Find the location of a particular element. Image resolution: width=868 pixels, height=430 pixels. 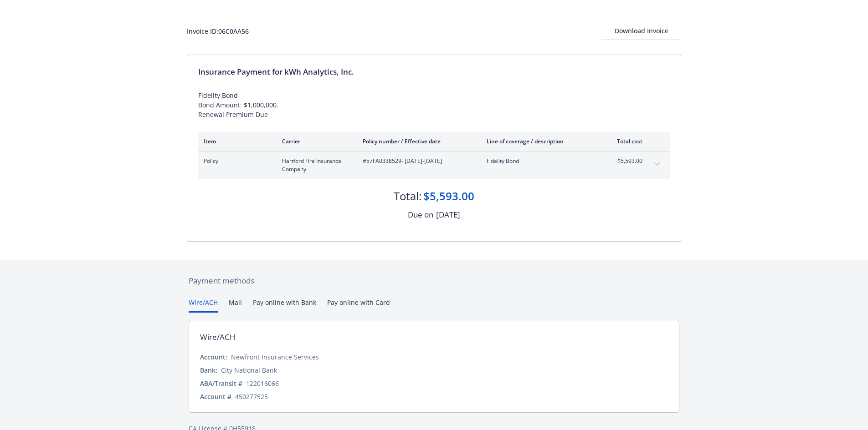

div: Payment methods is located at coordinates (434, 281).